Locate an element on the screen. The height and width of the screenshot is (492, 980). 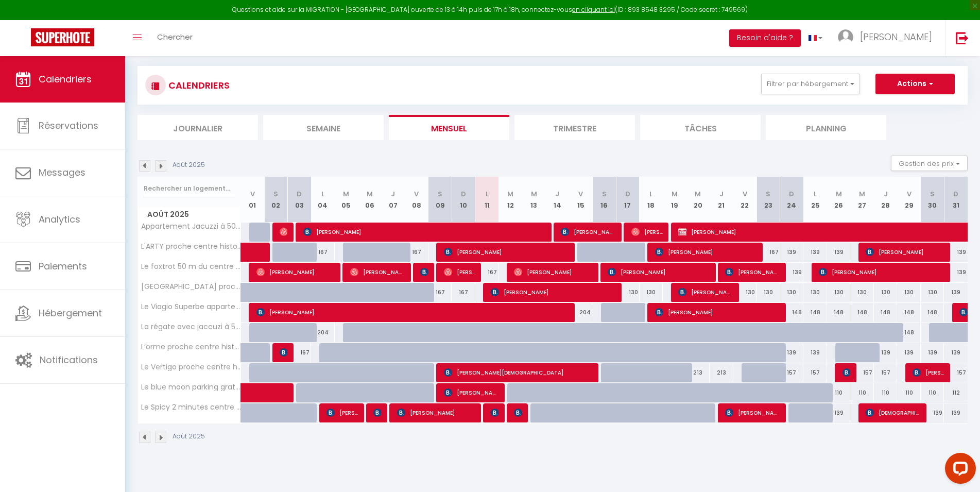
th: 21 is located at coordinates (721, 199).